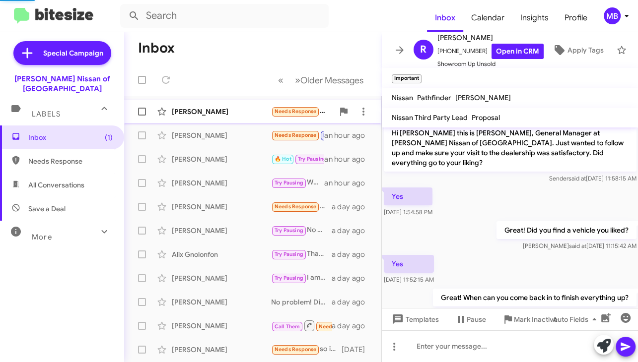  What do you see at coordinates (576, 18) in the screenshot?
I see `span: Profile` at bounding box center [576, 18].